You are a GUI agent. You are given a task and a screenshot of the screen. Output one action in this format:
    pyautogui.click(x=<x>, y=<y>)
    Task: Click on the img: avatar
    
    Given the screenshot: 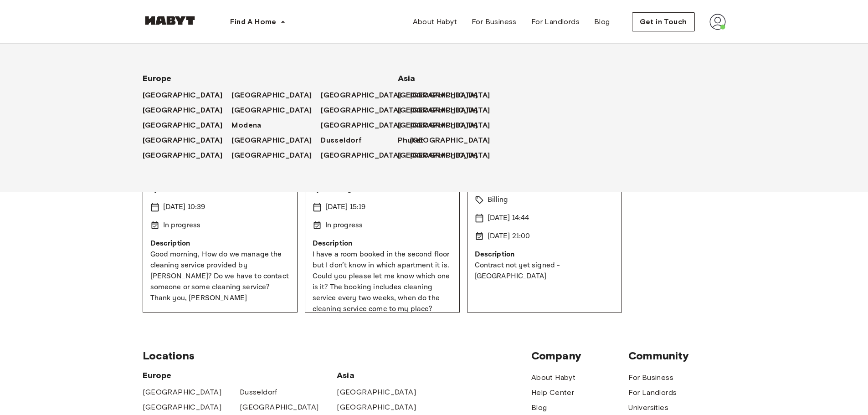 What is the action you would take?
    pyautogui.click(x=717, y=22)
    